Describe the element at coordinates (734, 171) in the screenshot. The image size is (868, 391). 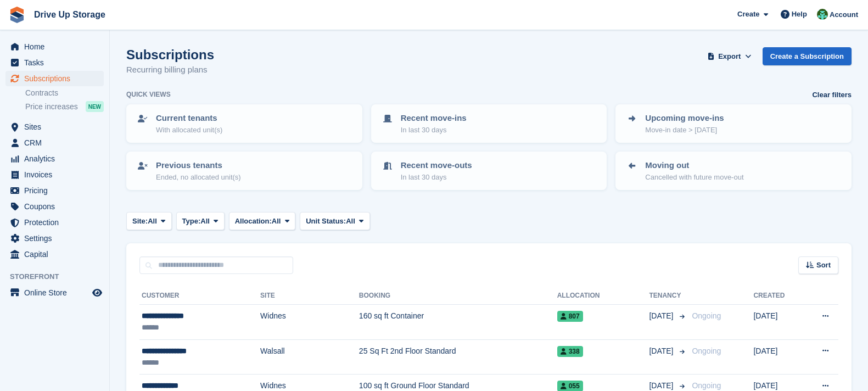
I see `a: Moving out Cancelled with future move-out` at that location.